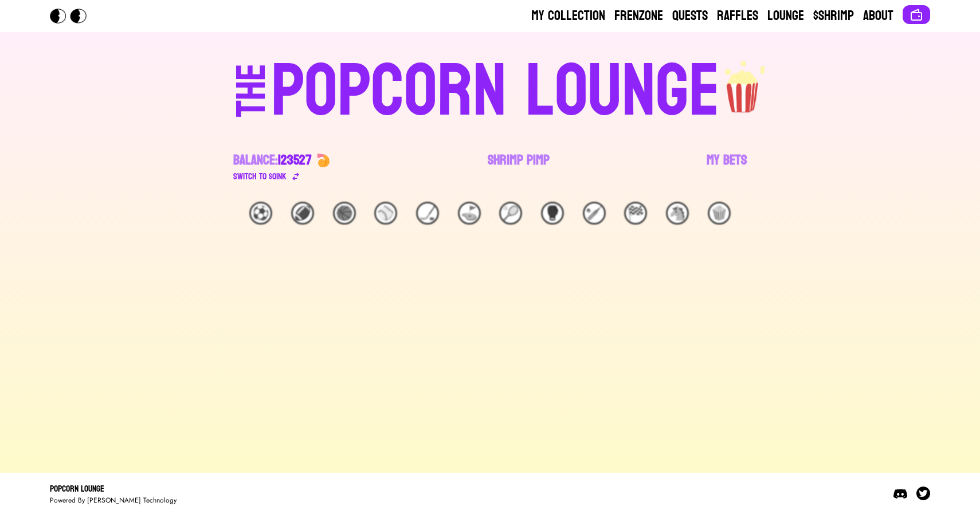 The height and width of the screenshot is (514, 980). I want to click on a: My Collection, so click(568, 16).